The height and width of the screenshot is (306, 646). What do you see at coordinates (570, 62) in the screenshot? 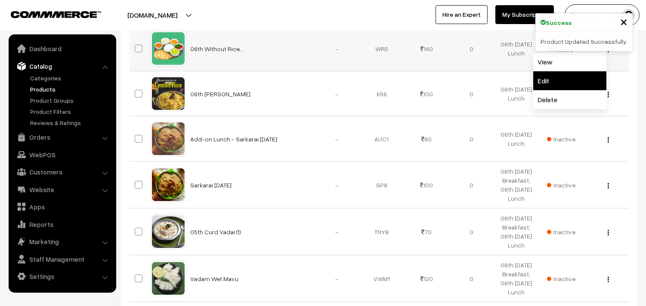
I see `a: View` at bounding box center [570, 62].